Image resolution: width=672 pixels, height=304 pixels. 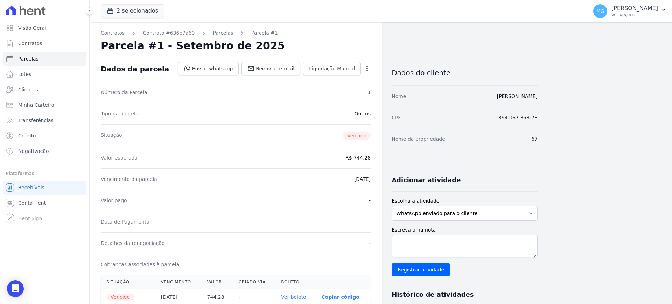 I want to click on span: Transferências, so click(x=36, y=120).